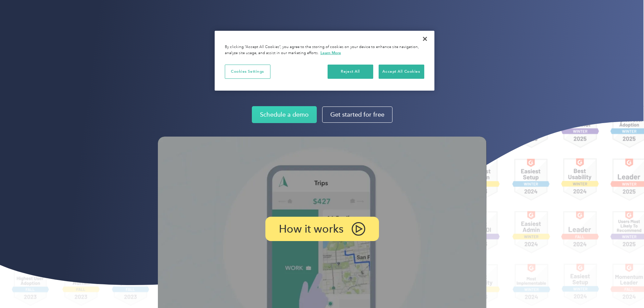 The image size is (644, 308). I want to click on div: Cookie banner, so click(324, 61).